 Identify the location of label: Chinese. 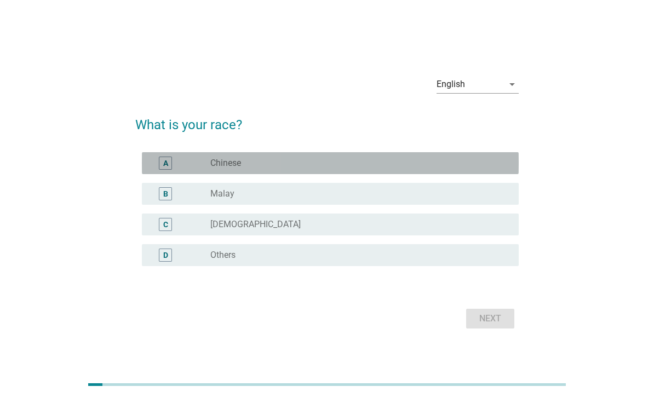
(226, 163).